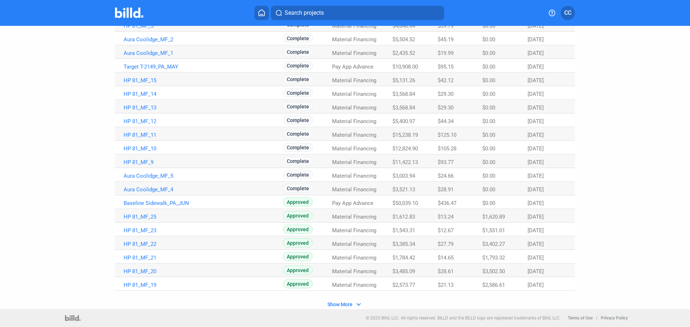 This screenshot has height=327, width=690. I want to click on a: Aura Coolidge_MF_2, so click(203, 40).